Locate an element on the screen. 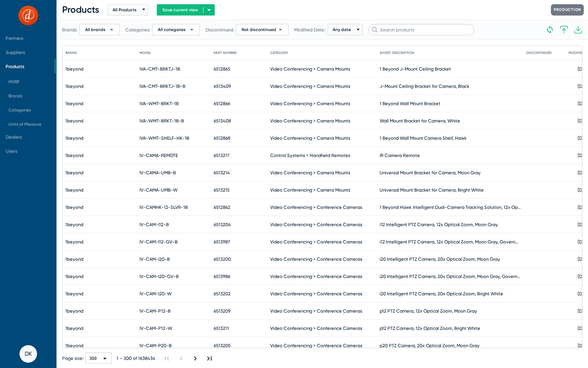 The width and height of the screenshot is (588, 368). span: IVA-WMT-SHELF-HK-1B is located at coordinates (164, 138).